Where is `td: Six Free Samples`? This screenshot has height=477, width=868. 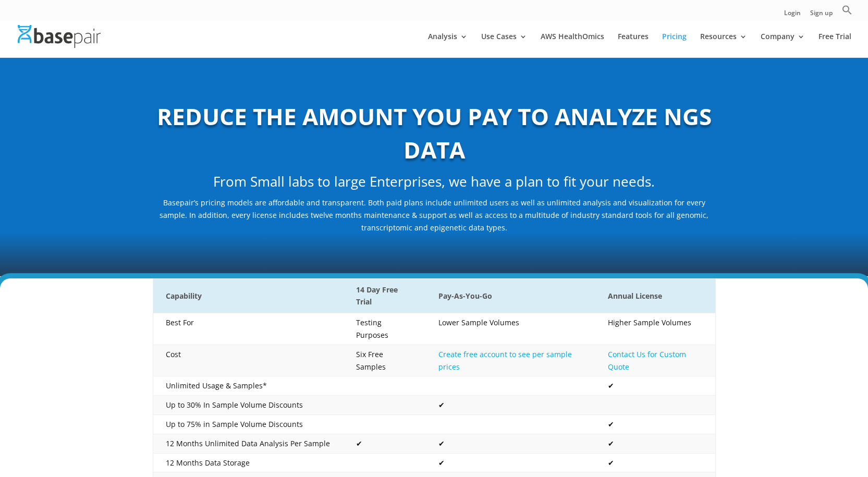 td: Six Free Samples is located at coordinates (385, 360).